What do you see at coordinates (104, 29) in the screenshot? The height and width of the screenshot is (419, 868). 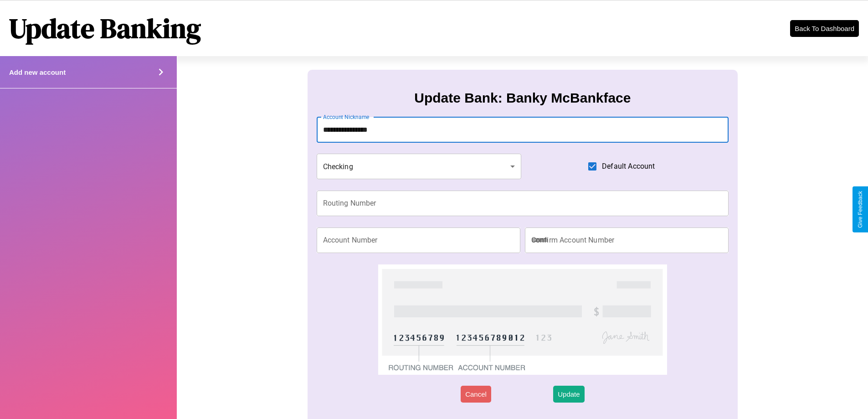 I see `h1: Update Banking` at bounding box center [104, 29].